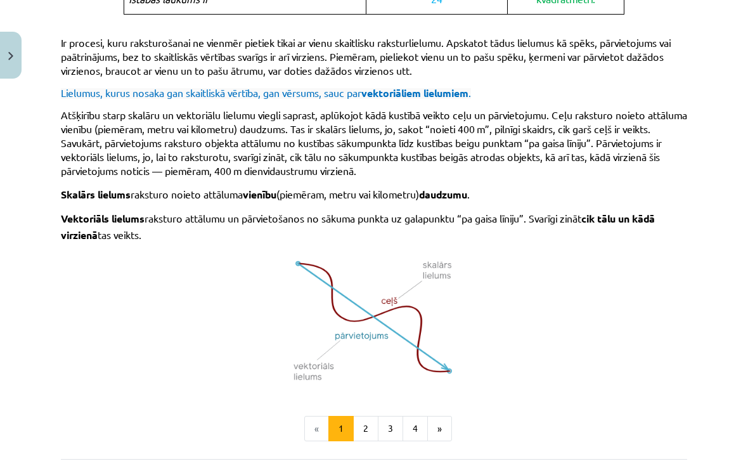 The image size is (748, 473). Describe the element at coordinates (341, 428) in the screenshot. I see `button: 1` at that location.